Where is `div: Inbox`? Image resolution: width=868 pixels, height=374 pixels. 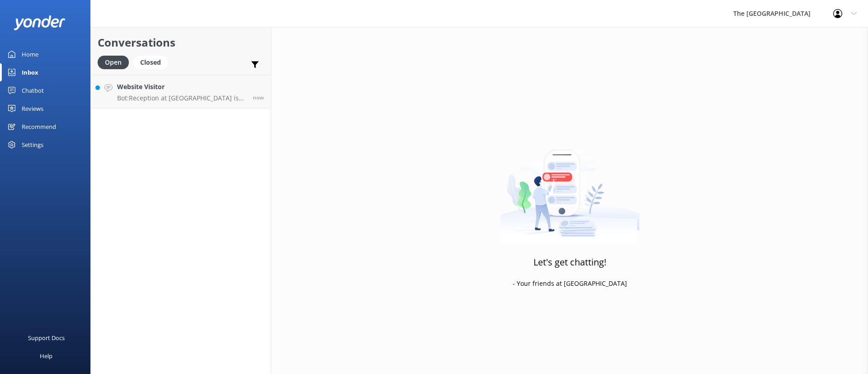 div: Inbox is located at coordinates (30, 72).